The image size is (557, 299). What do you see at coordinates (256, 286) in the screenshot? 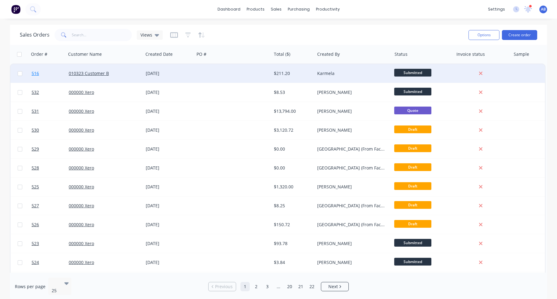
I see `a: Page 2` at bounding box center [256, 286].